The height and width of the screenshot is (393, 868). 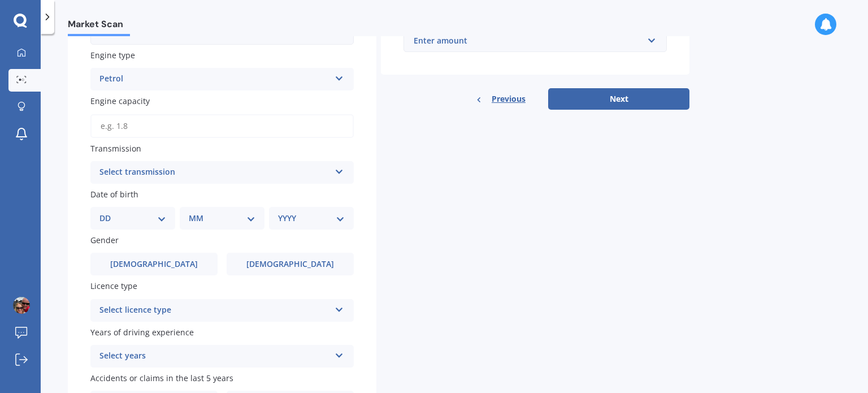 What do you see at coordinates (113, 55) in the screenshot?
I see `span: Engine type` at bounding box center [113, 55].